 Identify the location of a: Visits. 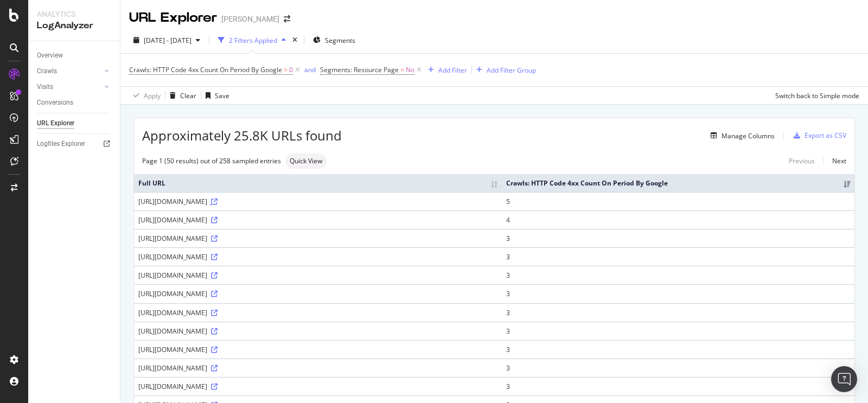
(69, 86).